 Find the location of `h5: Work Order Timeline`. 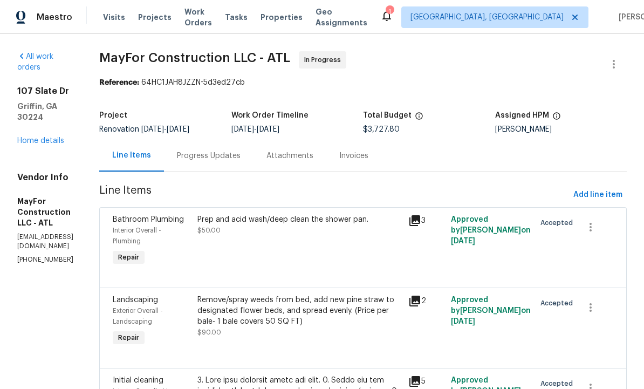

h5: Work Order Timeline is located at coordinates (270, 115).